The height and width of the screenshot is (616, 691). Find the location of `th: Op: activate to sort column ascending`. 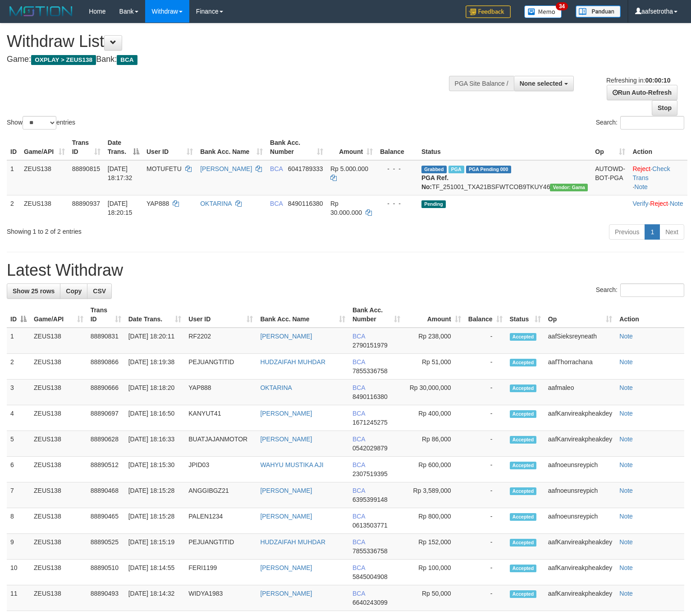

th: Op: activate to sort column ascending is located at coordinates (580, 315).